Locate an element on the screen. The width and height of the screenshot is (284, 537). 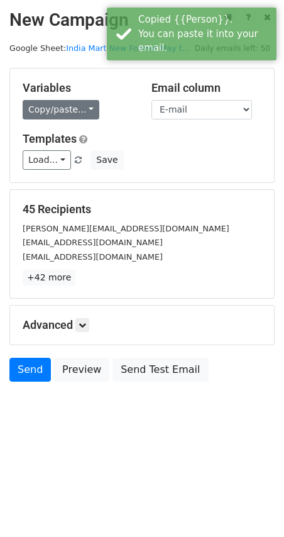
div: Chat Widget is located at coordinates (253, 506).